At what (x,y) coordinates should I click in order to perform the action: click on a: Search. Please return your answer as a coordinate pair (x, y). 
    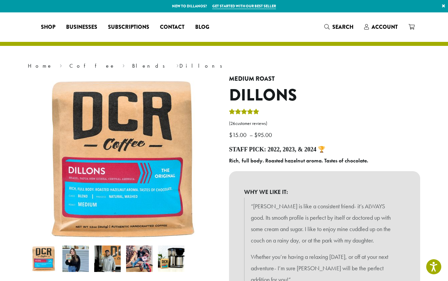
    Looking at the image, I should click on (339, 27).